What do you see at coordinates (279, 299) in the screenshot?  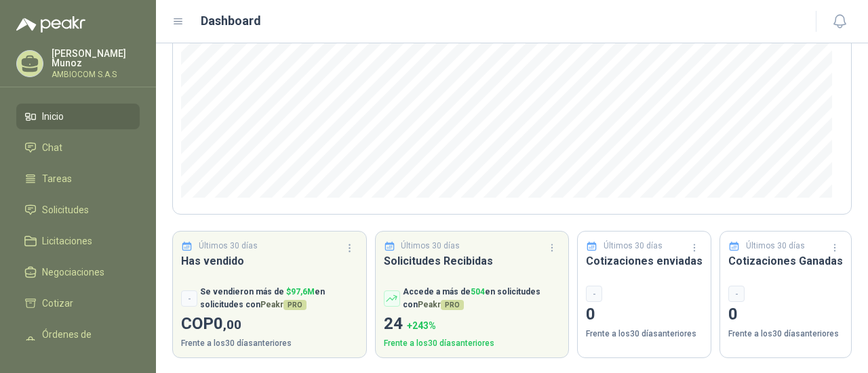 I see `p: Se vendieron más de en solicitudes con` at bounding box center [279, 299].